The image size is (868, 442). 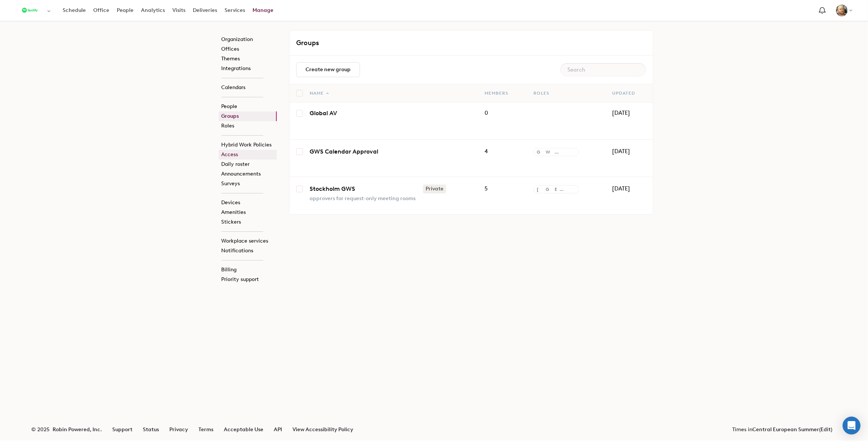 I want to click on a: Themes, so click(x=248, y=59).